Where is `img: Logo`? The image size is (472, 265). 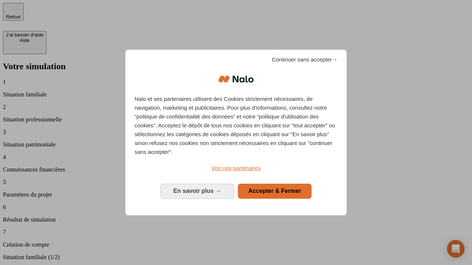
img: Logo is located at coordinates (236, 79).